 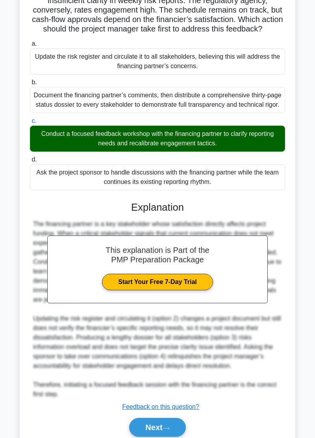 I want to click on span: d., so click(x=34, y=159).